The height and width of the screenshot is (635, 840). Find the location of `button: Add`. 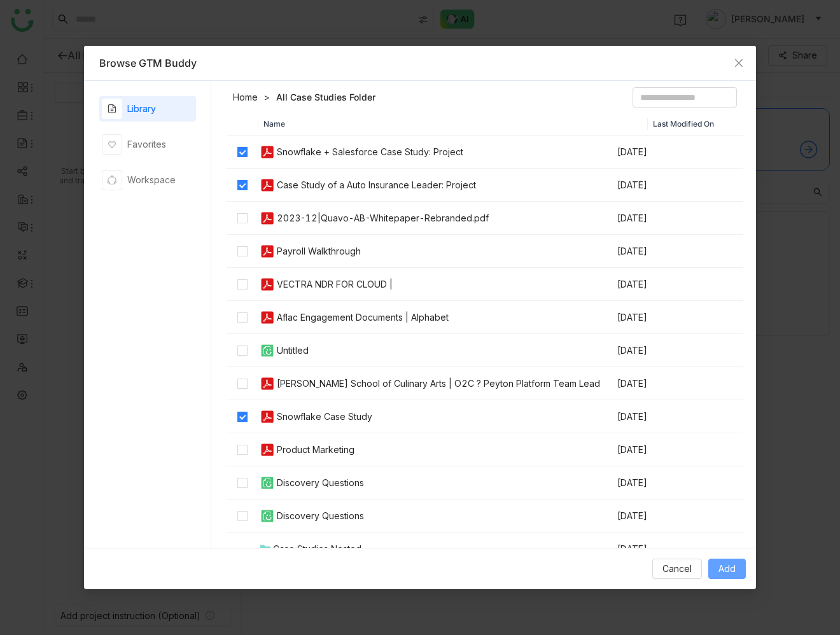

button: Add is located at coordinates (727, 569).